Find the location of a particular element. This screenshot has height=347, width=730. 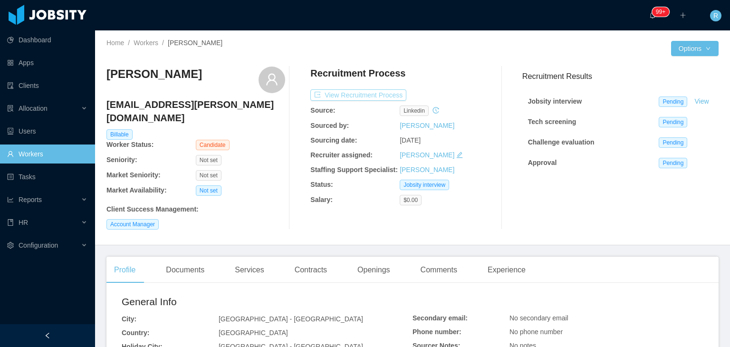

span: Account Manager is located at coordinates (133, 224).